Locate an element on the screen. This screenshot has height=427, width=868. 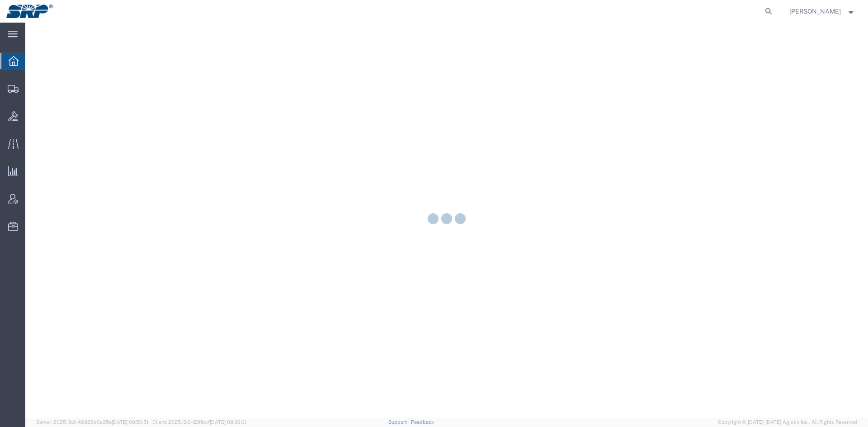
img: logo is located at coordinates (30, 11).